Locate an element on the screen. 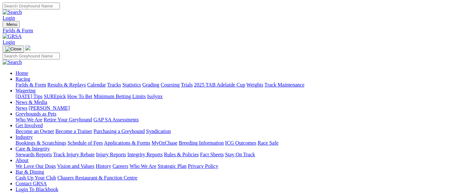  a: Applications & Forms is located at coordinates (127, 143).